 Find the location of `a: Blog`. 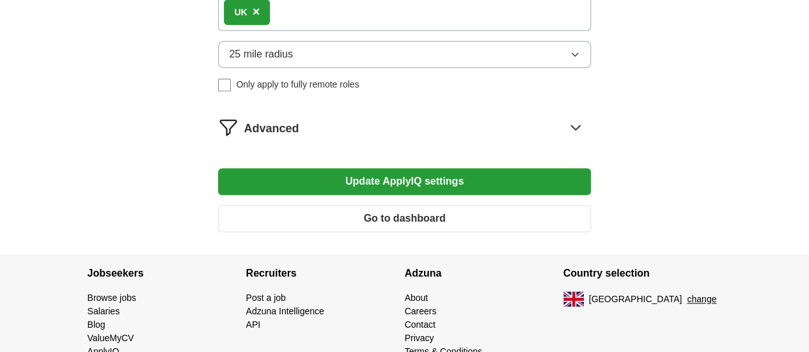

a: Blog is located at coordinates (97, 325).